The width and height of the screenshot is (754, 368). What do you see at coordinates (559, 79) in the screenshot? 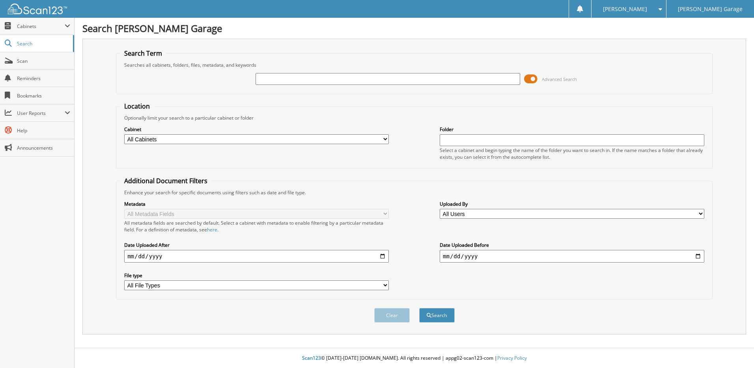
I see `span: Advanced Search` at bounding box center [559, 79].